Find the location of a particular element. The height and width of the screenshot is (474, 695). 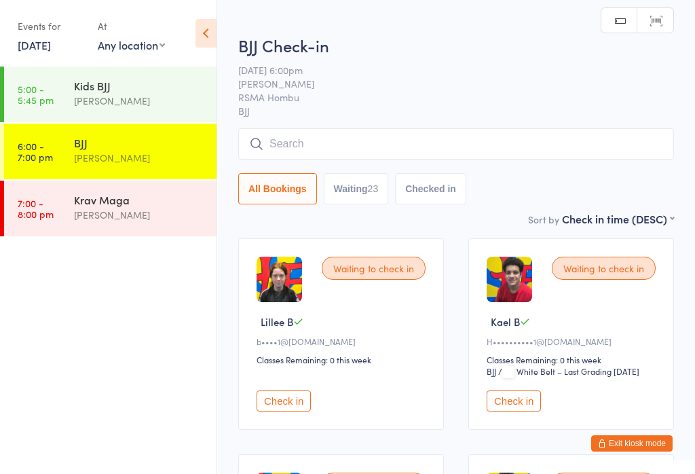

button: Exit kiosk mode is located at coordinates (632, 443).